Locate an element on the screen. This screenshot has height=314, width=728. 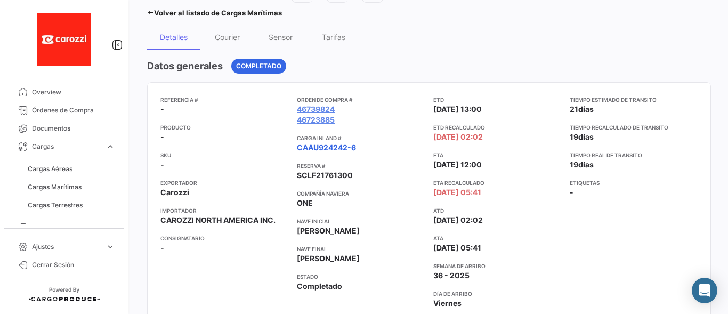
span: Overview is located at coordinates (74, 92).